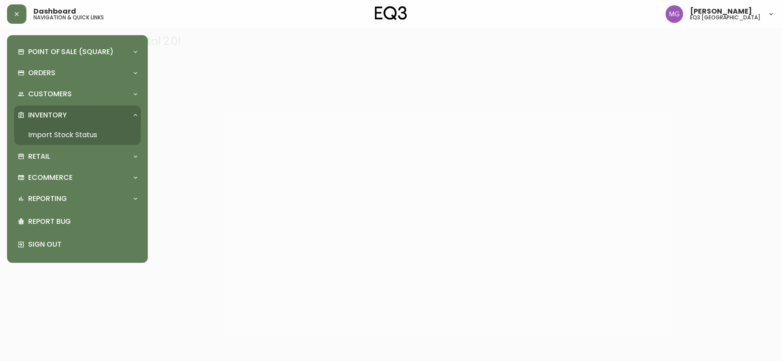 The width and height of the screenshot is (782, 361). Describe the element at coordinates (77, 178) in the screenshot. I see `div: Ecommerce` at that location.